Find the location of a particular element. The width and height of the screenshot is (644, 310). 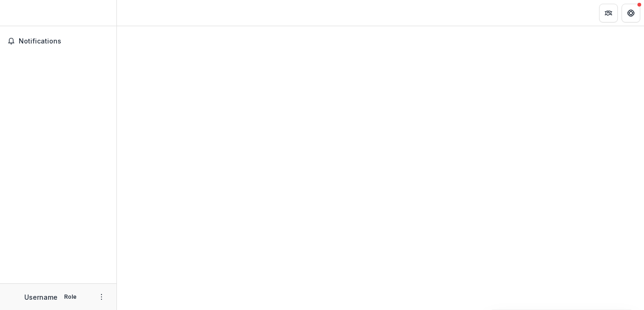

span: Notifications is located at coordinates (63, 41).